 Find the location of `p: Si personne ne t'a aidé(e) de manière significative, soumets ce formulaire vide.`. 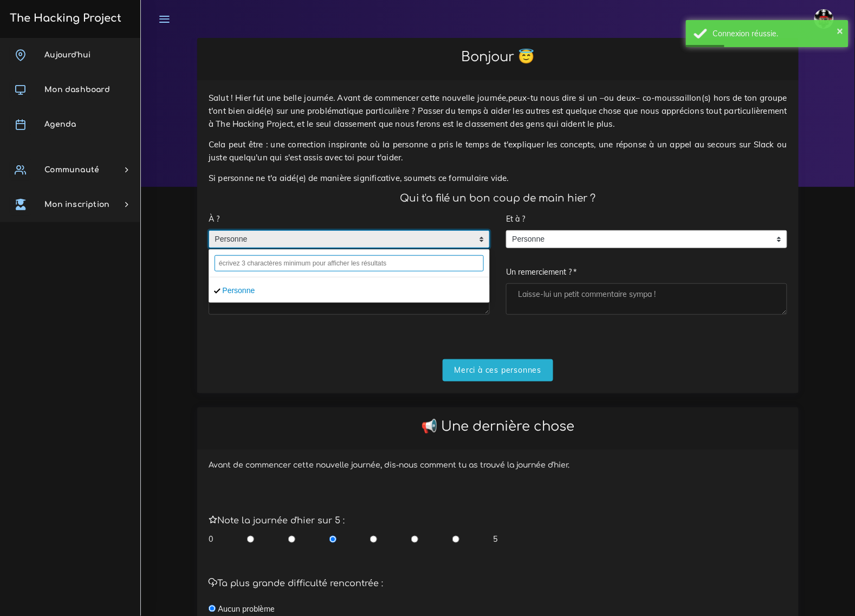

p: Si personne ne t'a aidé(e) de manière significative, soumets ce formulaire vide. is located at coordinates (498, 179).